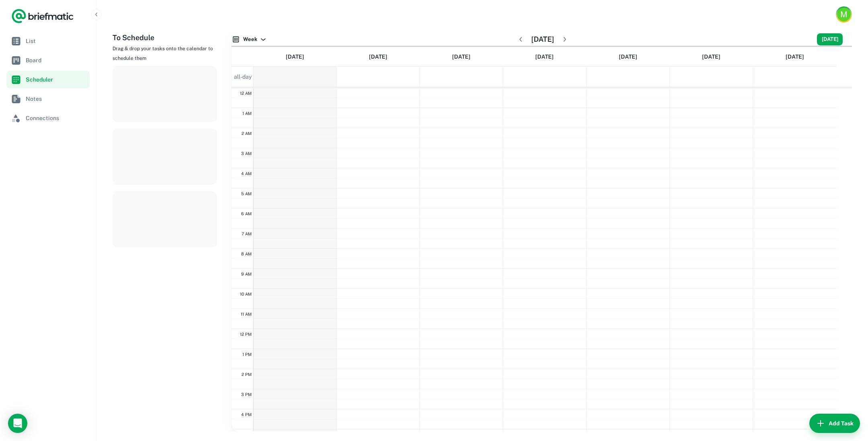 This screenshot has width=868, height=441. Describe the element at coordinates (246, 193) in the screenshot. I see `span: 5 AM` at that location.